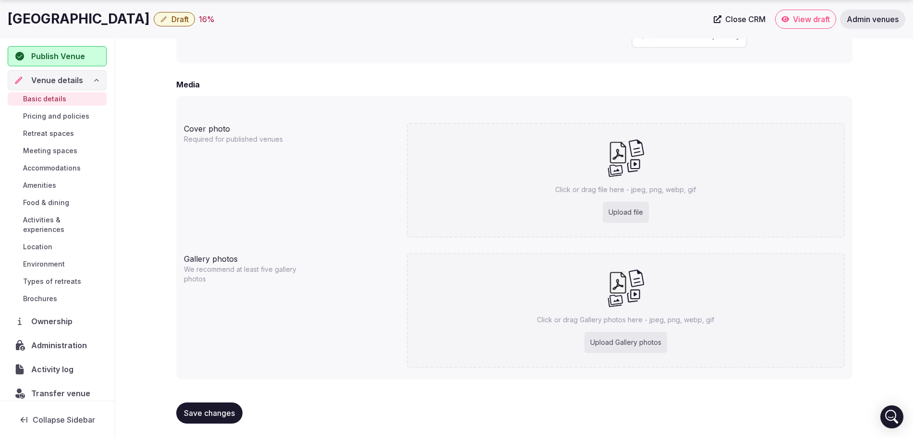 This screenshot has height=438, width=913. I want to click on span: Close CRM, so click(745, 19).